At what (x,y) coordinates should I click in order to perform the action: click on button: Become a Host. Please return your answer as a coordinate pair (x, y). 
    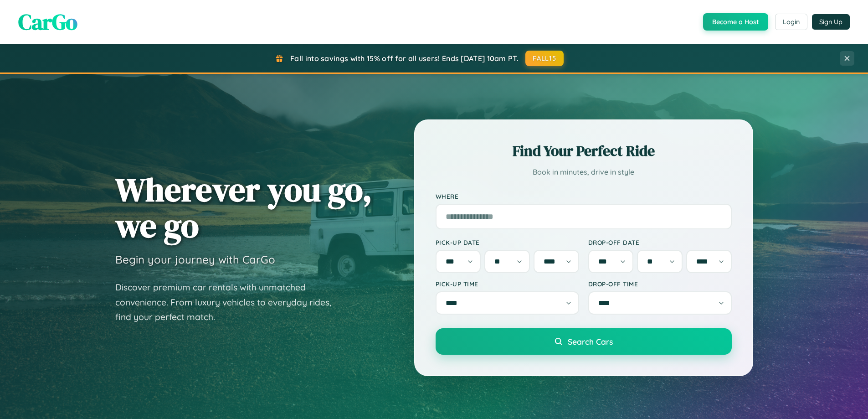
    Looking at the image, I should click on (736, 22).